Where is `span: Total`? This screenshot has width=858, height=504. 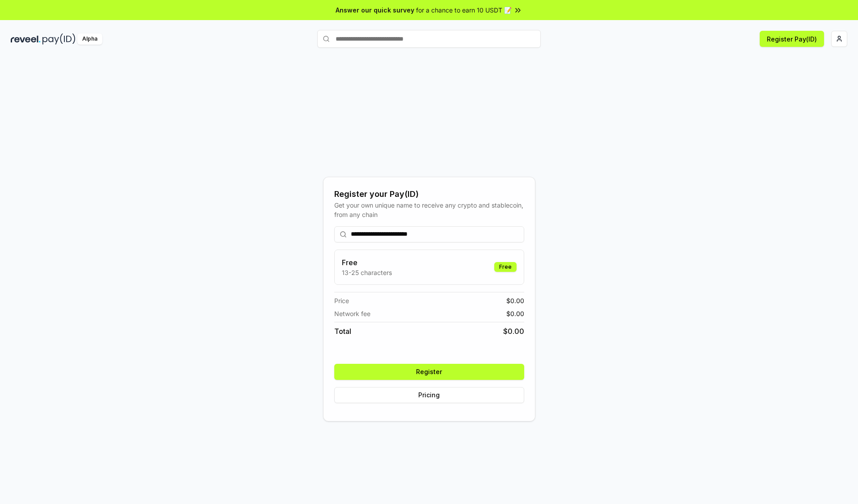 span: Total is located at coordinates (343, 332).